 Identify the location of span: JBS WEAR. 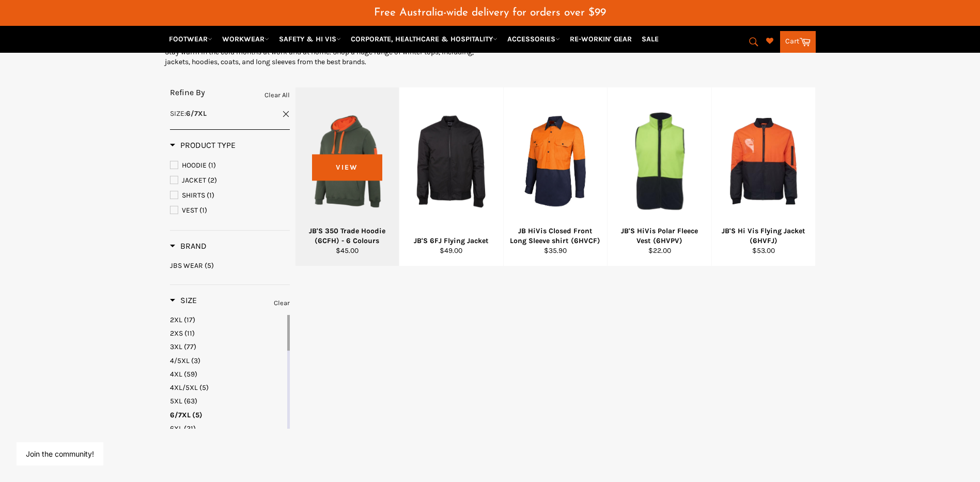
(187, 265).